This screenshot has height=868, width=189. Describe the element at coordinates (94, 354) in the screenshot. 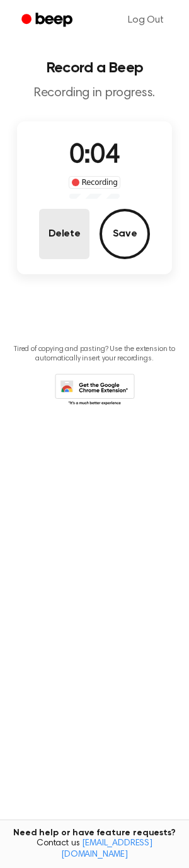

I see `p: Tired of copying and pasting? Use the extension to automatically insert your recordings.` at that location.